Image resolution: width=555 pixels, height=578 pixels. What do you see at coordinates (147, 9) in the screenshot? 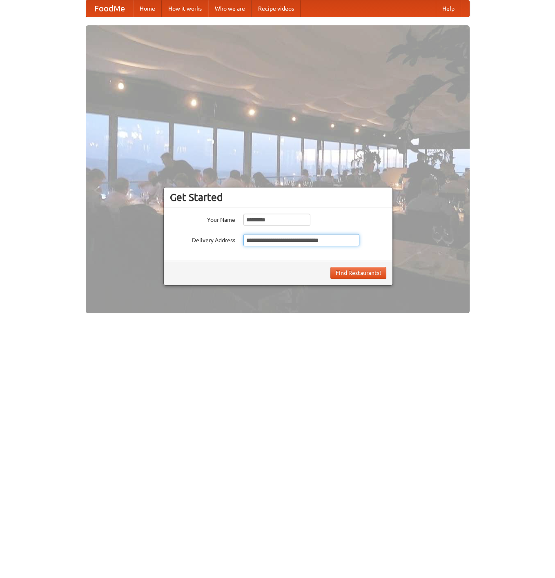
I see `a: Home` at bounding box center [147, 9].